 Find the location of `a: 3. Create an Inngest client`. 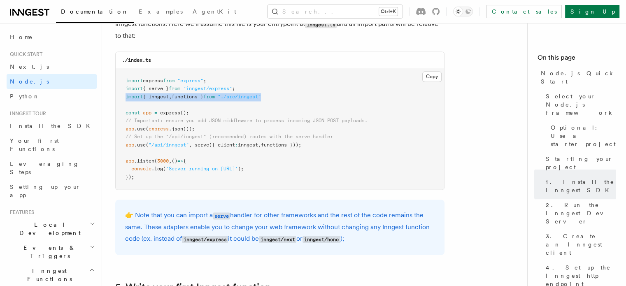

a: 3. Create an Inngest client is located at coordinates (579, 245).